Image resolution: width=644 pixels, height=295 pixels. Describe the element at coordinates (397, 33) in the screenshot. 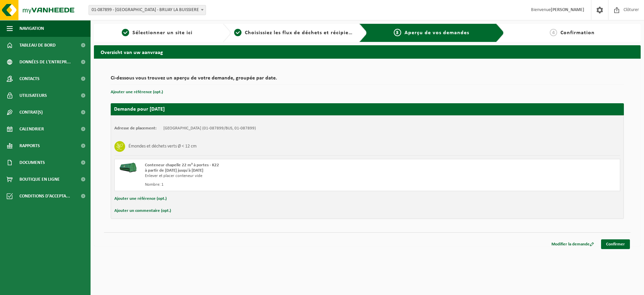

I see `span: 3` at that location.